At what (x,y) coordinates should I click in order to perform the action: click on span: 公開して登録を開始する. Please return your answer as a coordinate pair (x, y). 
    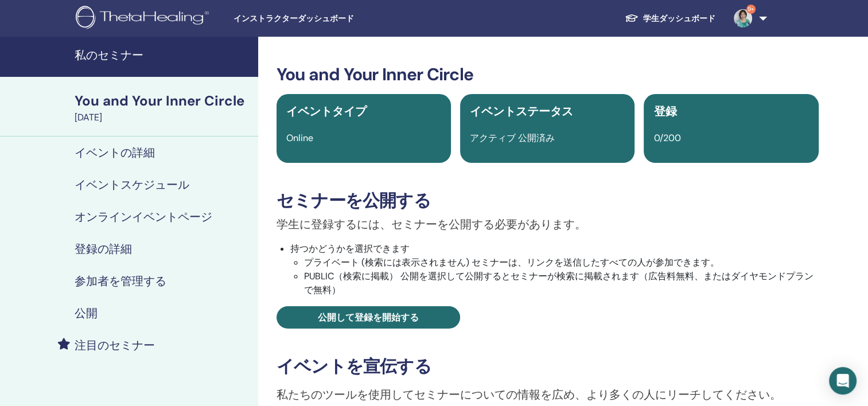
    Looking at the image, I should click on (368, 317).